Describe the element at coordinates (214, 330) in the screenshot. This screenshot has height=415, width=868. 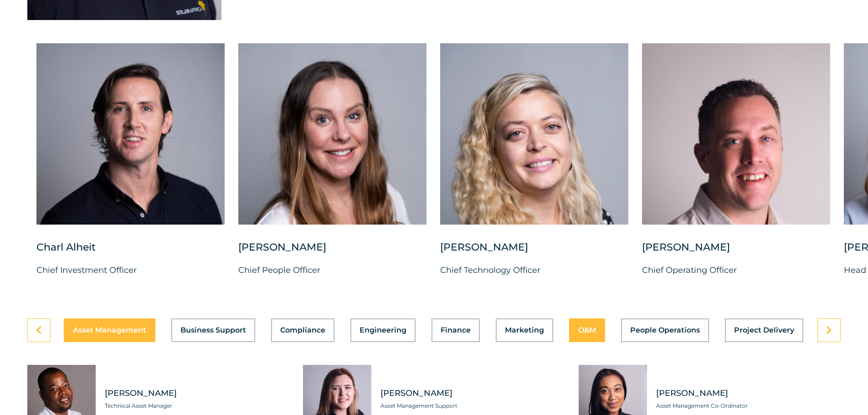
I see `span: Business Support` at that location.